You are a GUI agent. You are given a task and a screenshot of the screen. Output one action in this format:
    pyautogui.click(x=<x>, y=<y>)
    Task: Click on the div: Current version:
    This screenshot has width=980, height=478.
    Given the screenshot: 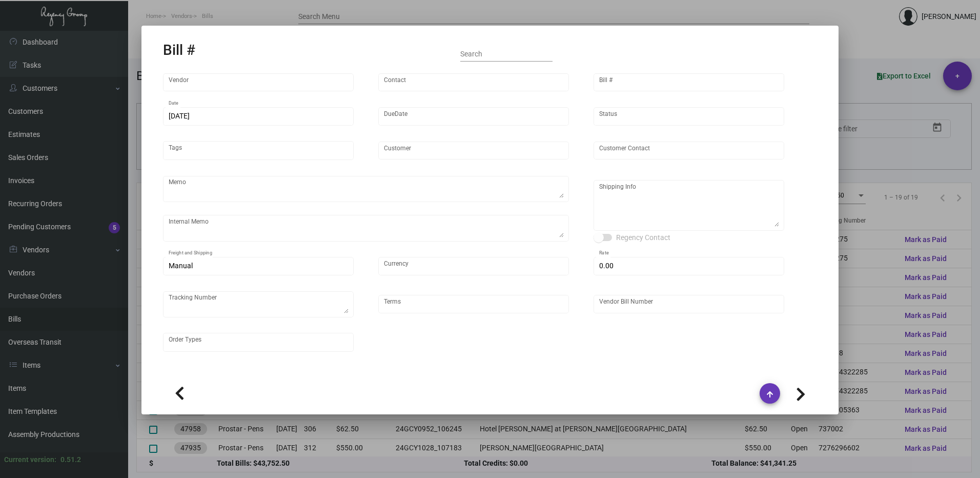 What is the action you would take?
    pyautogui.click(x=30, y=460)
    